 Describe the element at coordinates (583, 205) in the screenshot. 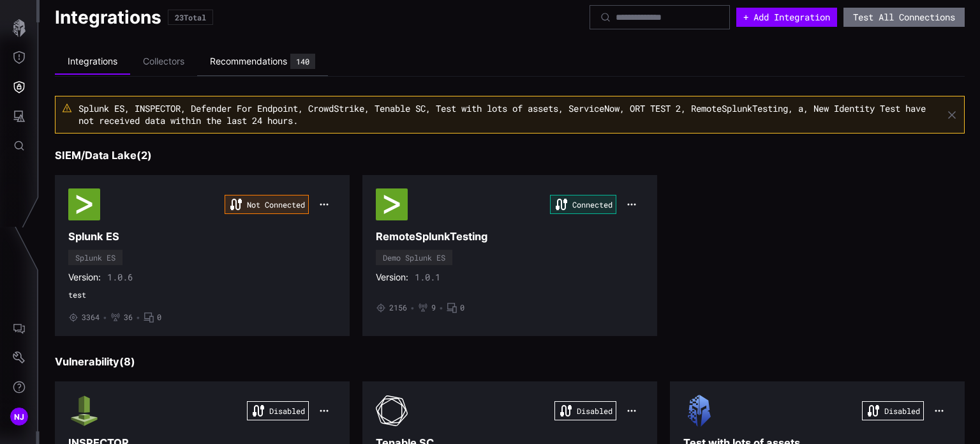

I see `div: Connected` at that location.